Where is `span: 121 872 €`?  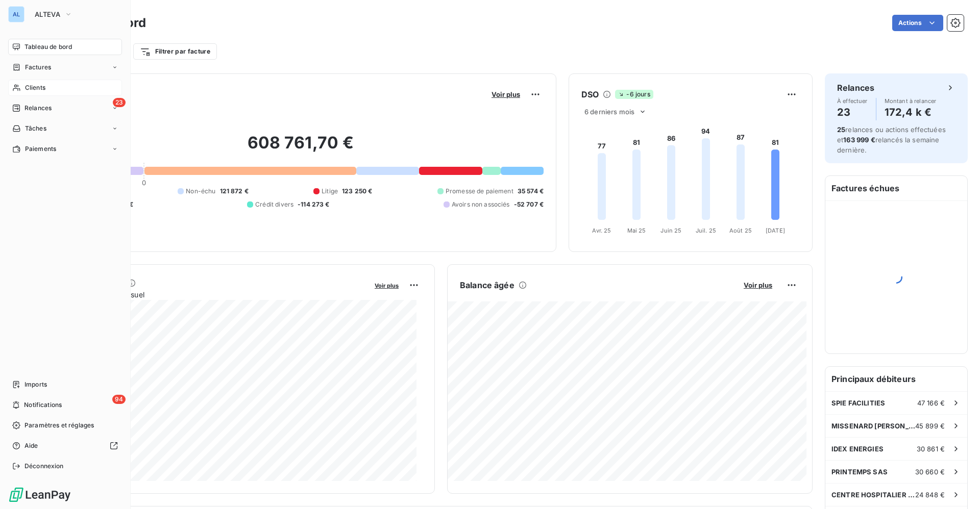
span: 121 872 € is located at coordinates (234, 191).